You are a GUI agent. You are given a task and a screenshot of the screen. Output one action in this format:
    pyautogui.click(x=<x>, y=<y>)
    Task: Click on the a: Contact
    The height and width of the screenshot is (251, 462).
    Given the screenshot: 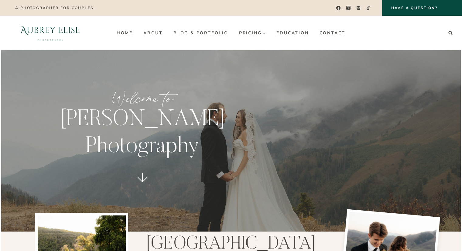 What is the action you would take?
    pyautogui.click(x=332, y=33)
    